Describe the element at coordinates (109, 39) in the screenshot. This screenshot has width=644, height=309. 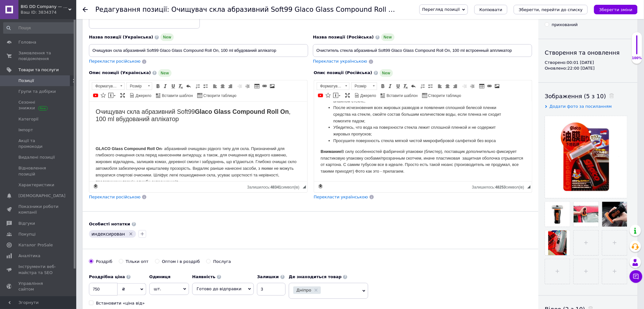
I see `li: Просушите поверхность стекла мягкой чистой микрофибровой салфеткой без ворса` at that location.